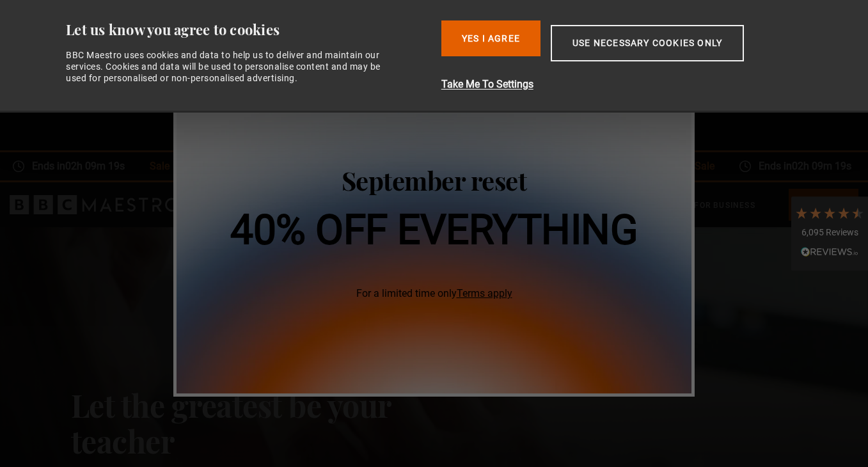 The height and width of the screenshot is (467, 868). I want to click on div: BBC Maestro uses cookies and data to help us to deliver and maintain our services. Cookies and da..., so click(230, 67).